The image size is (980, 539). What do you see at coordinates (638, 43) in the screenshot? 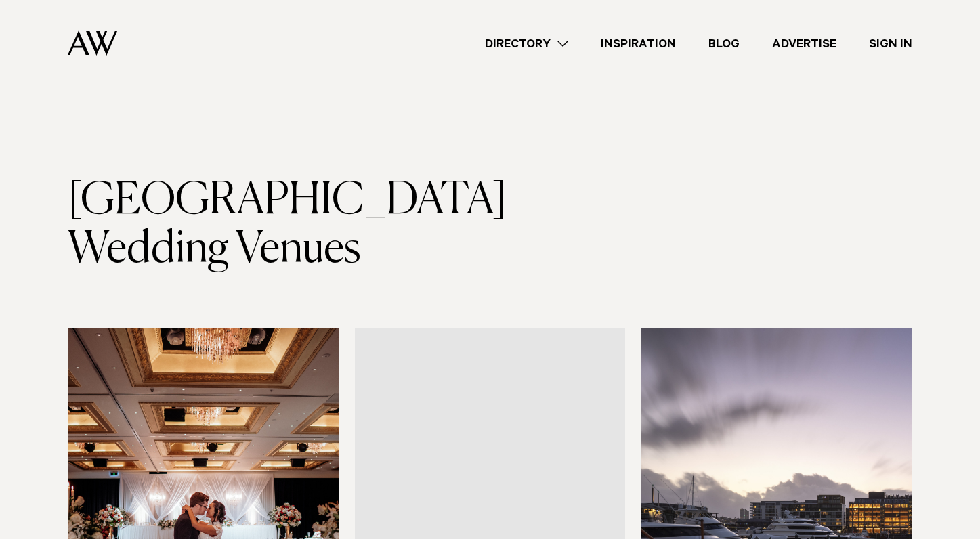
I see `a: Inspiration` at bounding box center [638, 43].